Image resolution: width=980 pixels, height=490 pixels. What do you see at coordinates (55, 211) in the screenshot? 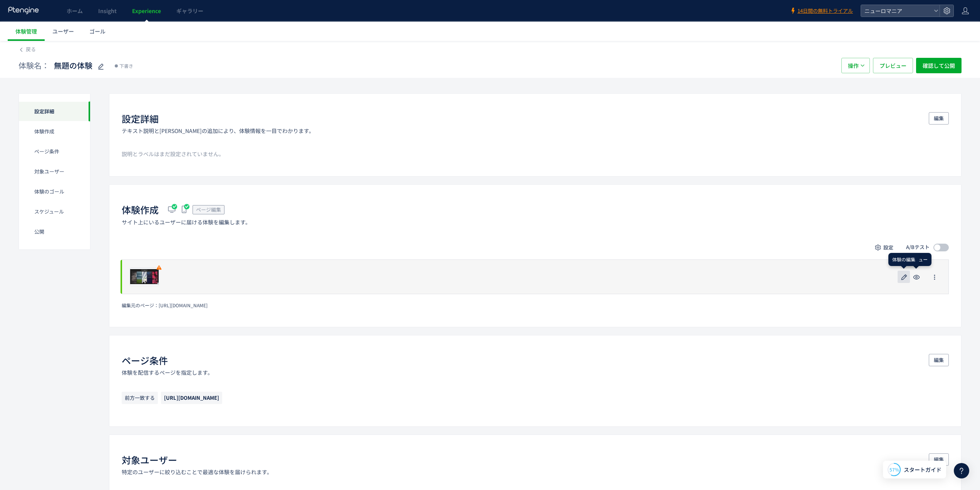
I see `div: スケジュール​` at bounding box center [55, 211].